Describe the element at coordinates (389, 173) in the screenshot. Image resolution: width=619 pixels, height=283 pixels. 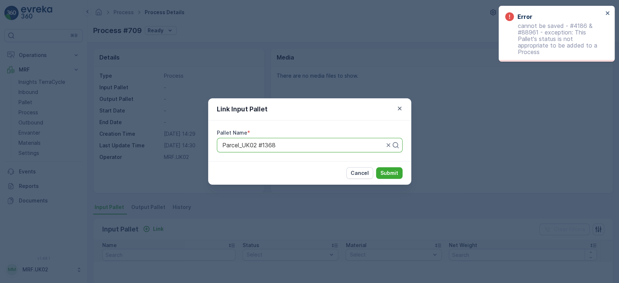
I see `p: Submit` at that location.